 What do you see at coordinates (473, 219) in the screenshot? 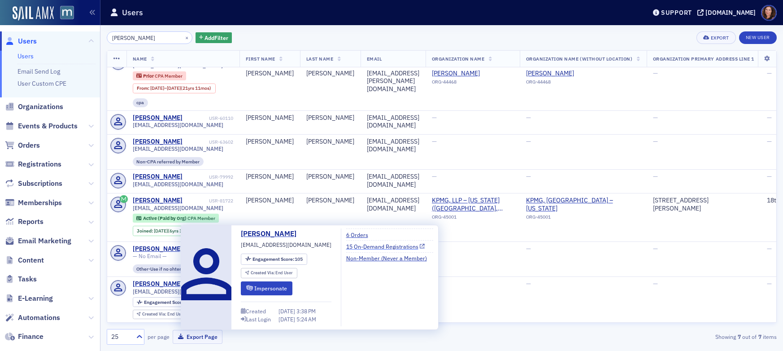
I see `div: ORG-45001` at bounding box center [473, 219].